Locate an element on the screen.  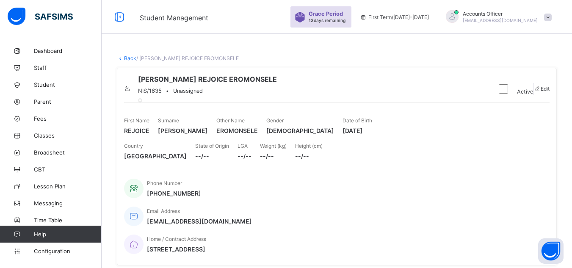
span: Configuration is located at coordinates (67, 251).